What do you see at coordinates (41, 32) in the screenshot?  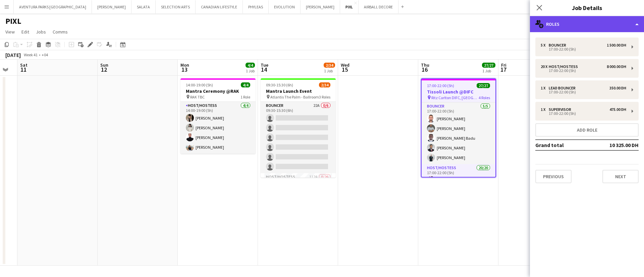 I see `a: Jobs` at bounding box center [41, 32].